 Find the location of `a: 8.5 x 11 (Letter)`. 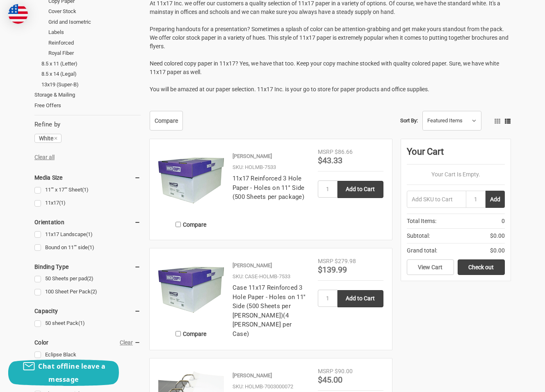

a: 8.5 x 11 (Letter) is located at coordinates (91, 64).